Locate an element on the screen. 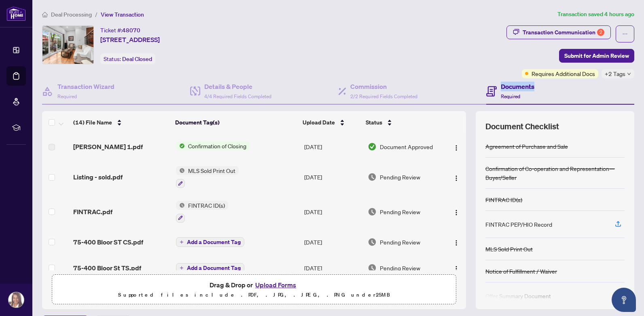 This screenshot has height=316, width=644. button: Transaction Communication2 is located at coordinates (559, 32).